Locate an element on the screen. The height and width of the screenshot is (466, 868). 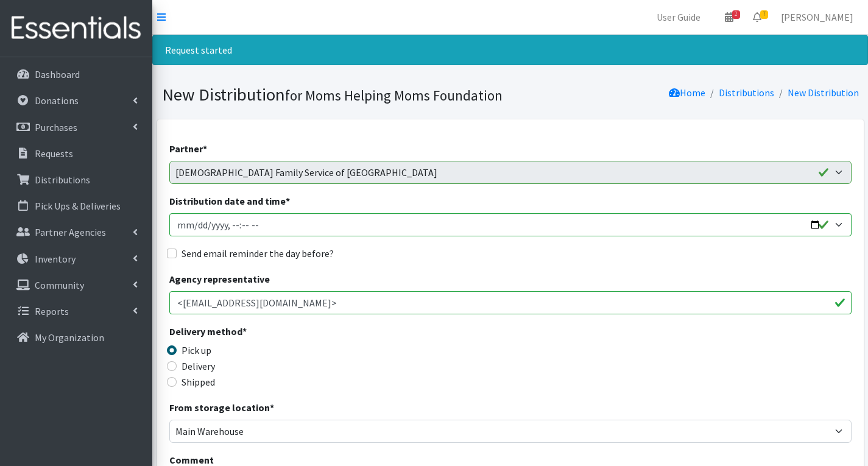
a: Purchases is located at coordinates (76, 127).